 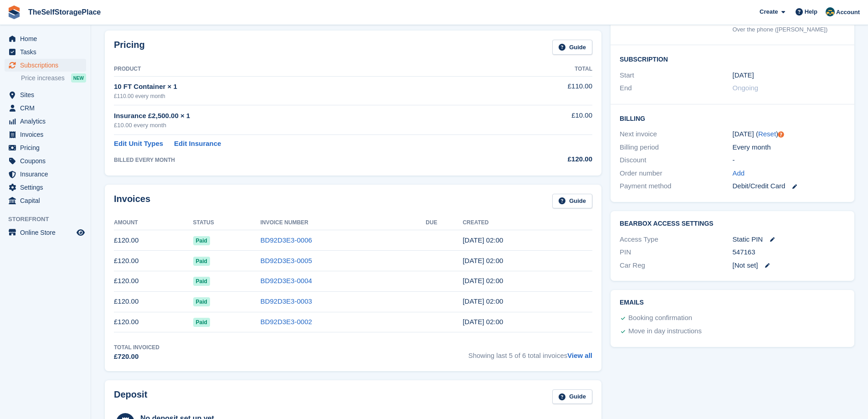 I want to click on span: Pricing, so click(x=48, y=147).